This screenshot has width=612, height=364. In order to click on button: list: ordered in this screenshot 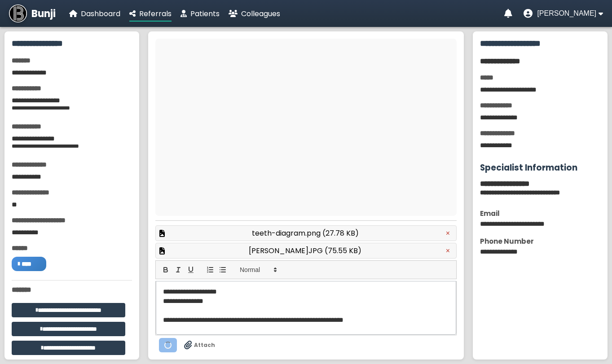, I will do `click(210, 270)`.